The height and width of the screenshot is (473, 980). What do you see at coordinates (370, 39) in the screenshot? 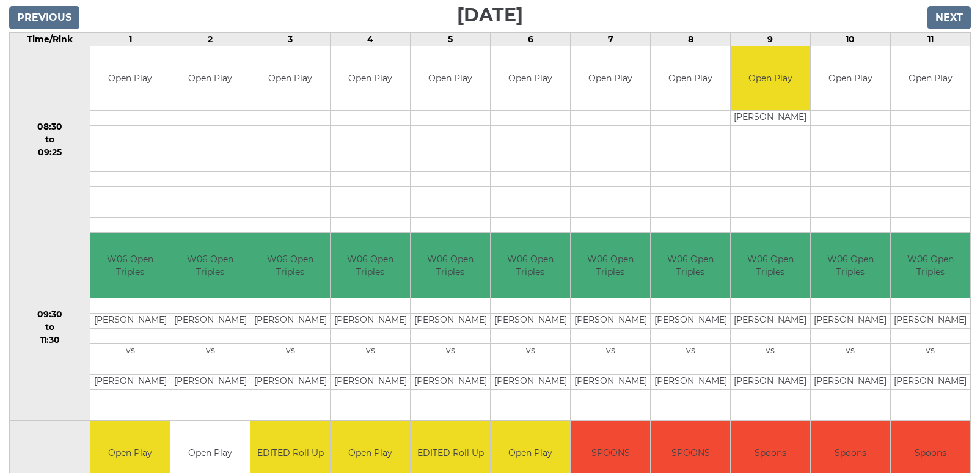
I see `td: 4` at bounding box center [370, 39].